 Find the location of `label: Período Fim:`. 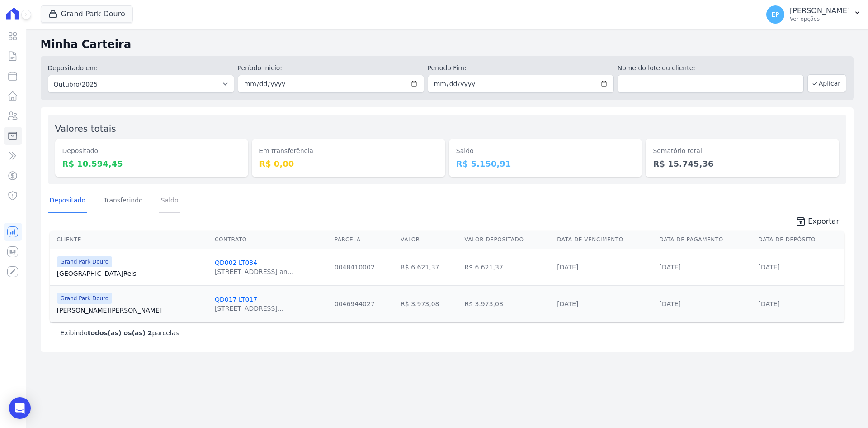

label: Período Fim: is located at coordinates (521, 68).